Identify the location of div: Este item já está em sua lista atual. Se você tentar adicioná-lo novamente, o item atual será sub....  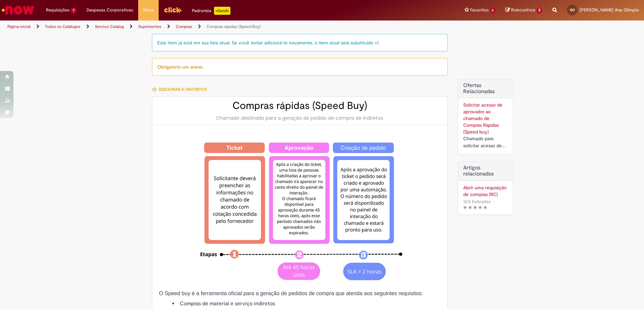
(300, 43).